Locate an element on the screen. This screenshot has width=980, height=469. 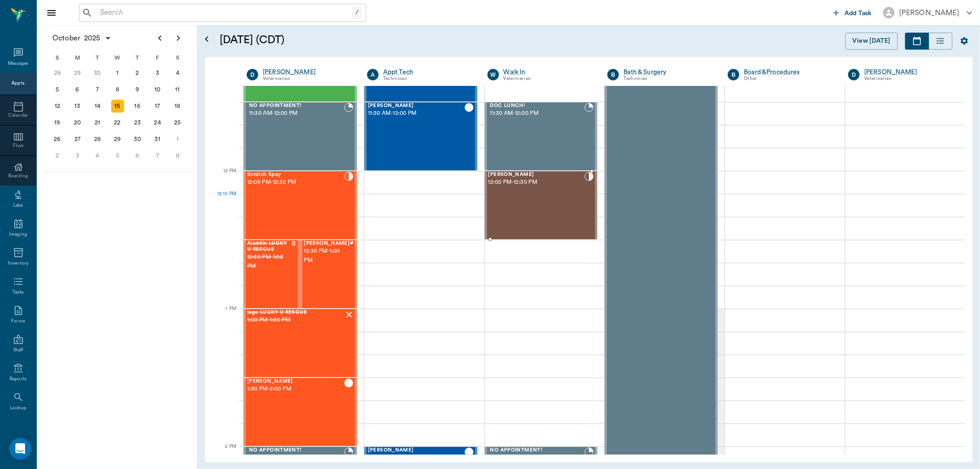
div: CHECKED_OUT, 11:30 AM - 12:00 PM is located at coordinates (421, 137).